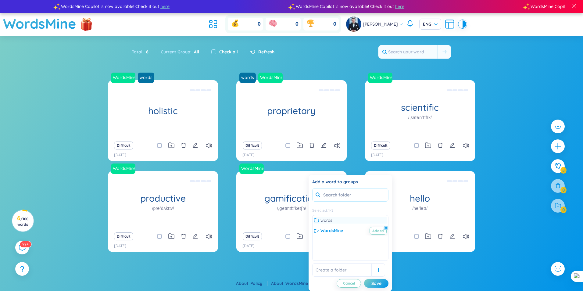 The image size is (583, 291). Describe the element at coordinates (291, 198) in the screenshot. I see `h1: gamification` at that location.